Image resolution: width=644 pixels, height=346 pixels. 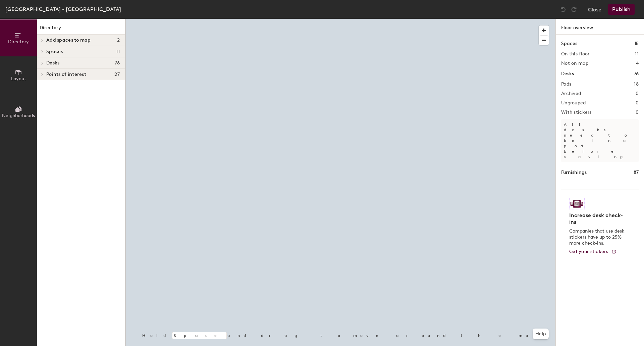 What do you see at coordinates (636, 43) in the screenshot?
I see `h1: 15` at bounding box center [636, 43].